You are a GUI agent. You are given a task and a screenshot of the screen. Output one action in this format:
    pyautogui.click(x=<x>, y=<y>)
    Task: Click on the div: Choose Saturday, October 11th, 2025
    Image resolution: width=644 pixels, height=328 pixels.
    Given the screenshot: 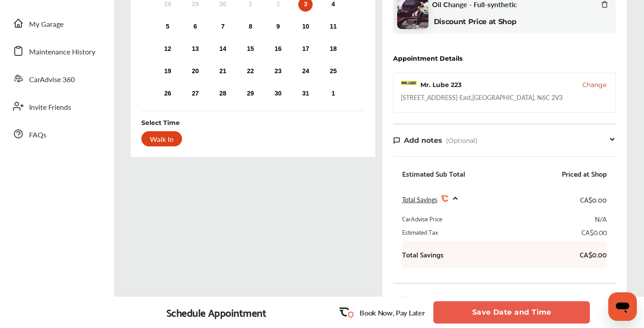 What is the action you would take?
    pyautogui.click(x=333, y=26)
    